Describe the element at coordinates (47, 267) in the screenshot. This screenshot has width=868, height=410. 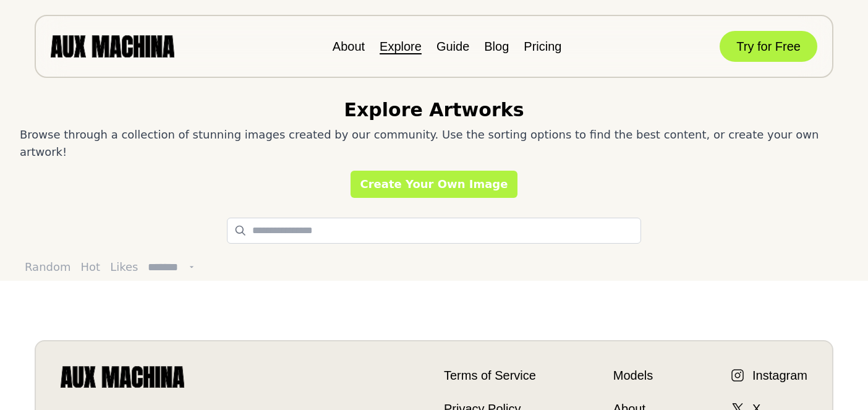
I see `button: Random` at that location.